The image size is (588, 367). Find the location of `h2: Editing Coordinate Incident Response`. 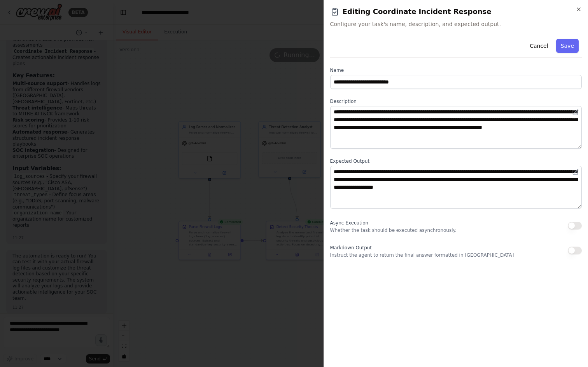

h2: Editing Coordinate Incident Response is located at coordinates (456, 12).